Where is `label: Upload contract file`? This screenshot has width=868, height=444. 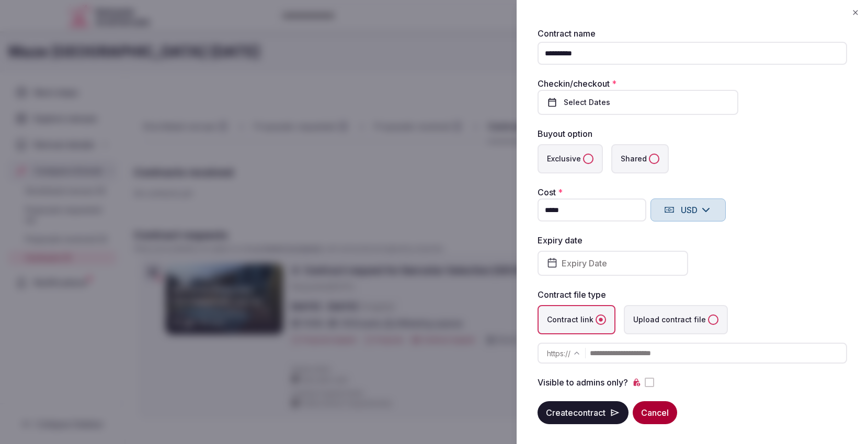
label: Upload contract file is located at coordinates (676, 320).